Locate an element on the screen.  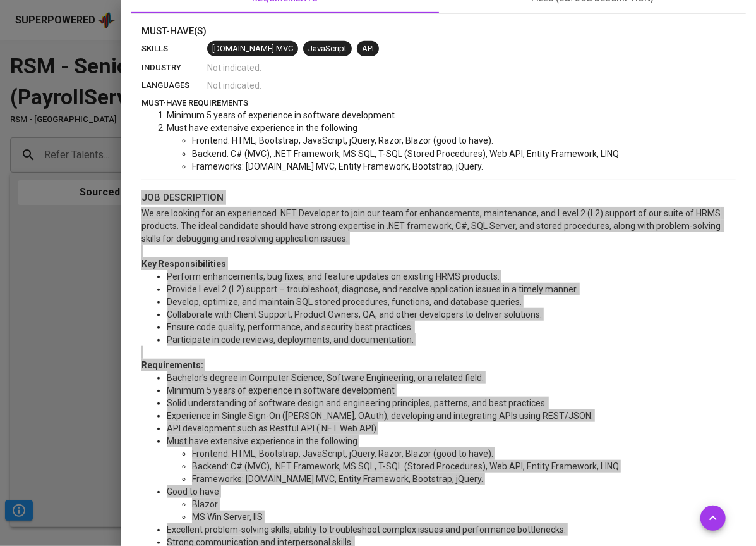
span: Ensure code quality, performance, and security best practices. is located at coordinates (290, 327).